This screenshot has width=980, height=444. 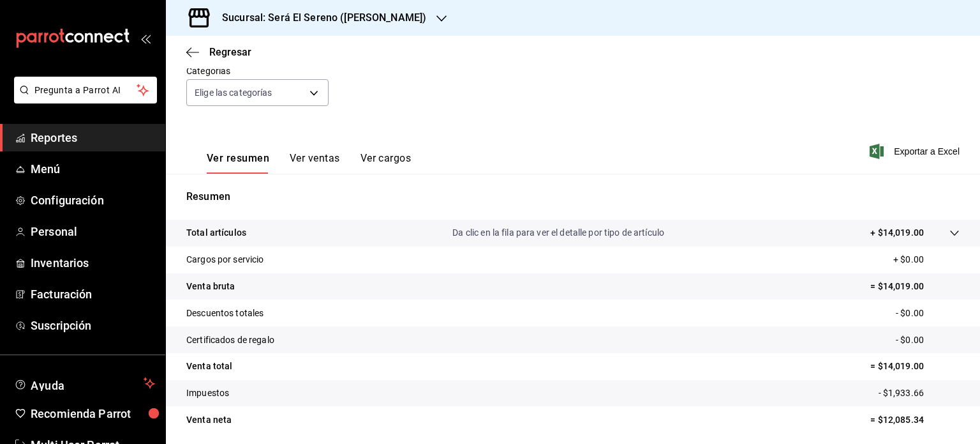 What do you see at coordinates (386, 163) in the screenshot?
I see `button: Ver cargos` at bounding box center [386, 163].